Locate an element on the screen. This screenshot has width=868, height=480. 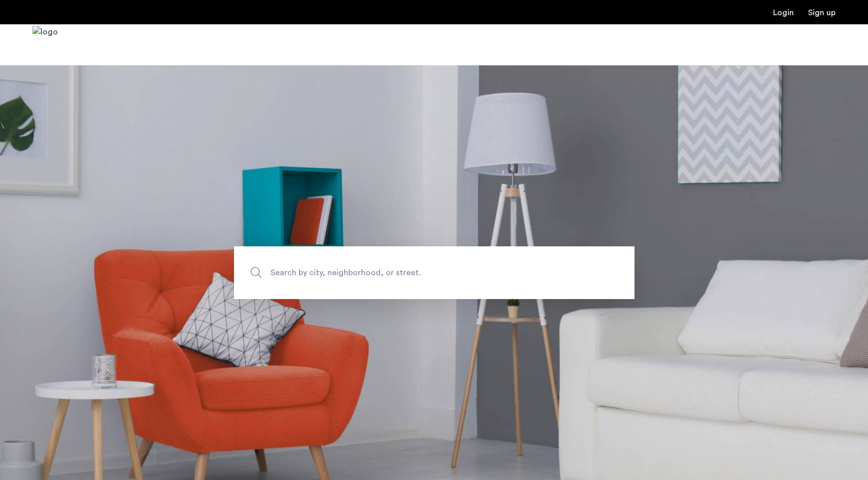
span: Search by city, neighborhood, or street. is located at coordinates (410, 273).